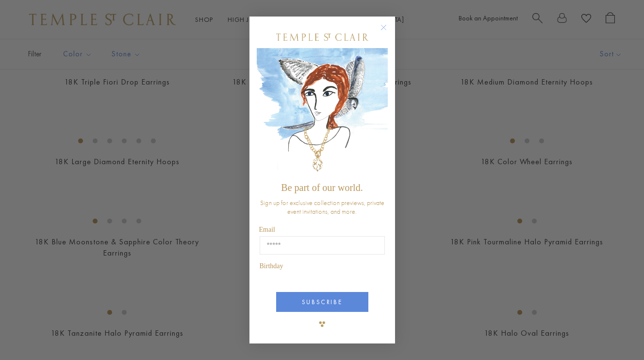 The width and height of the screenshot is (644, 360). What do you see at coordinates (322, 113) in the screenshot?
I see `img: c4a9eb12-d91a-4d4a-8ee0-386386f4f338.jpeg` at bounding box center [322, 113].